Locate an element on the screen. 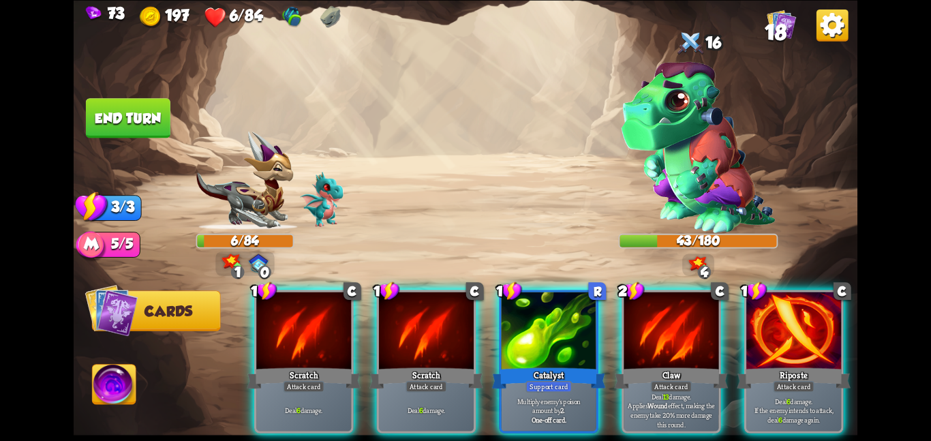  button: End turn is located at coordinates (128, 118).